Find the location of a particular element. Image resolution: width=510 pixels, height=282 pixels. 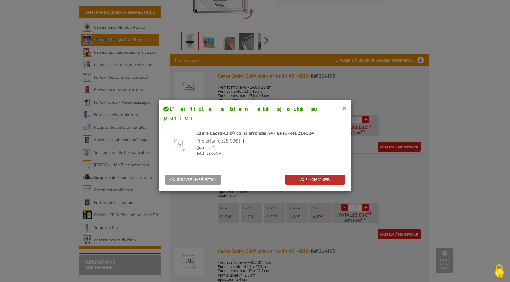

h4: L’article a bien été ajouté au panier is located at coordinates (255, 113).